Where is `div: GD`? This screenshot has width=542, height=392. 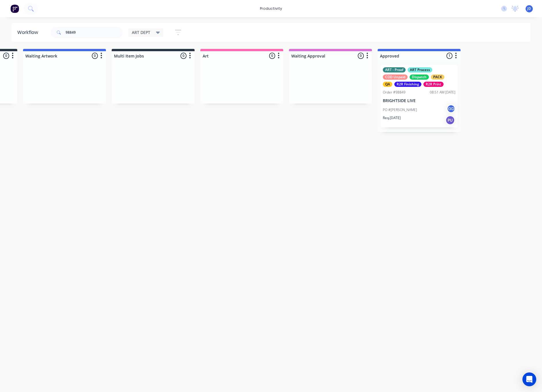 div: GD is located at coordinates (451, 109).